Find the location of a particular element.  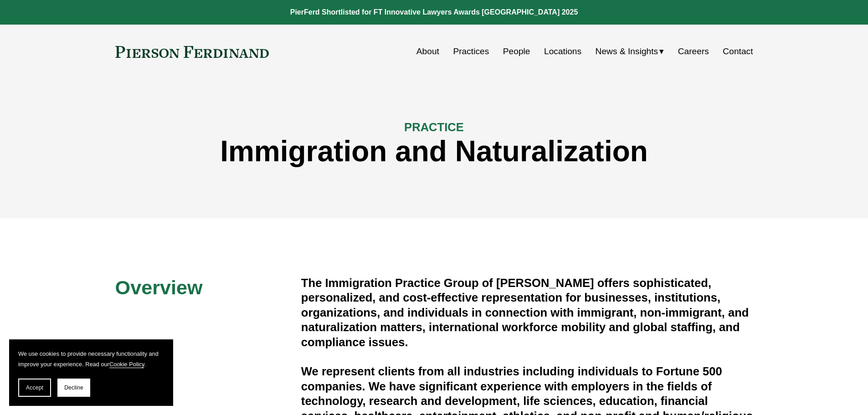

a: Cookie Policy is located at coordinates (127, 364).